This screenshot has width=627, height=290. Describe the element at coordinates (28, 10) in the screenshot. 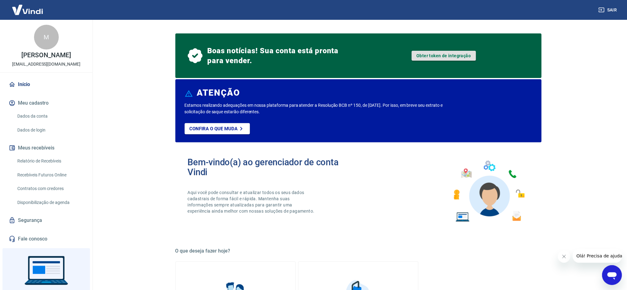

I see `img: Vindi` at that location.